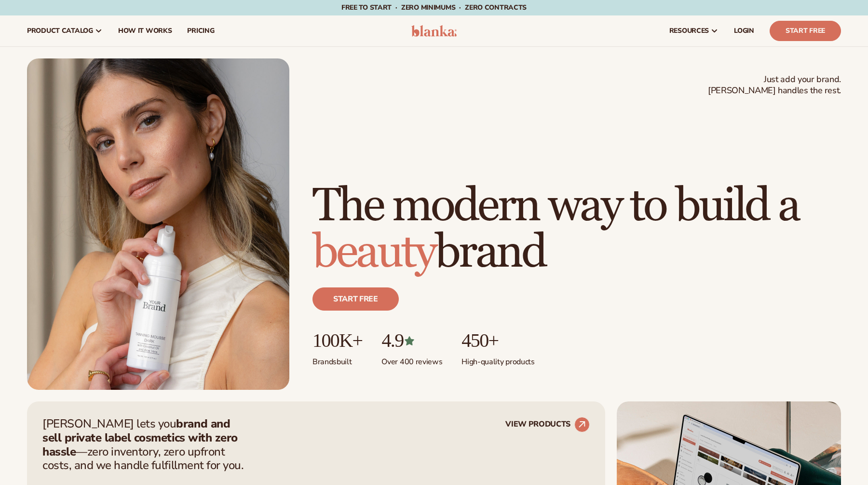 This screenshot has width=868, height=485. What do you see at coordinates (412, 340) in the screenshot?
I see `p: 4.9` at bounding box center [412, 340].